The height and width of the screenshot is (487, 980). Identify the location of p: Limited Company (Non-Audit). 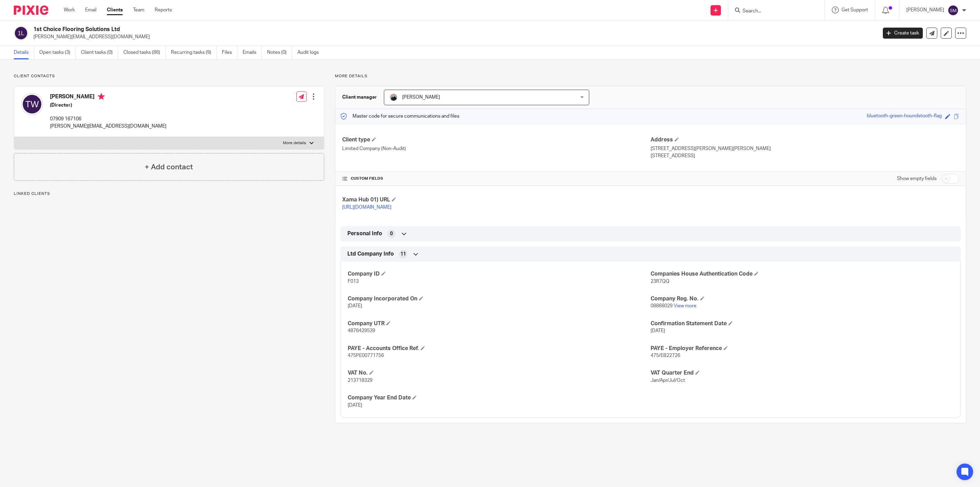
(496, 149).